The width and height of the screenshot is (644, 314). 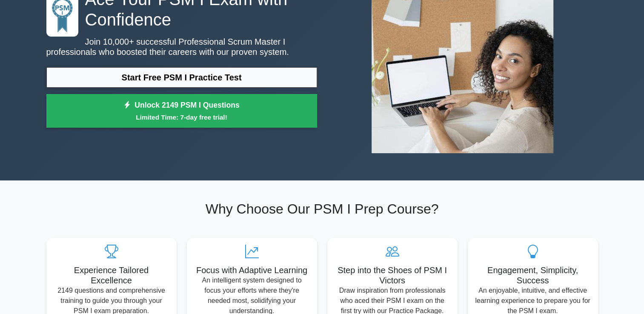 I want to click on a: Unlock 2149 PSM I QuestionsLimited Time: 7-day free trial!, so click(x=182, y=111).